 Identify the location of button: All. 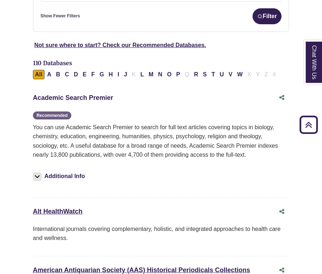
(39, 74).